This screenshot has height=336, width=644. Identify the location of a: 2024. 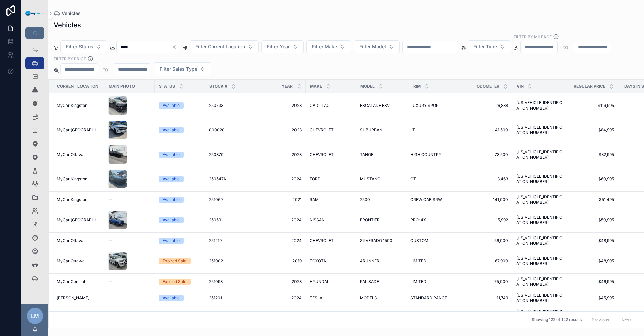
(280, 298).